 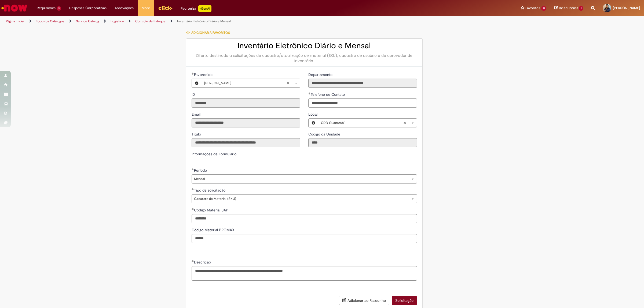 What do you see at coordinates (364, 300) in the screenshot?
I see `button: Adicionar ao Rascunho` at bounding box center [364, 300].